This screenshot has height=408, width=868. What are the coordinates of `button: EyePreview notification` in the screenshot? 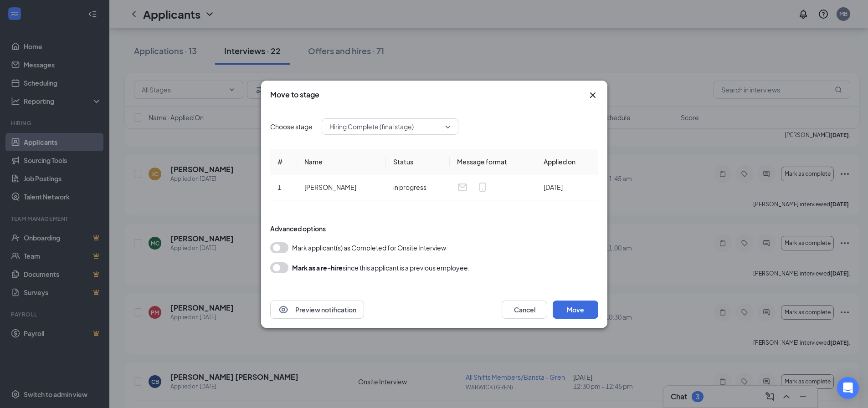 It's located at (317, 310).